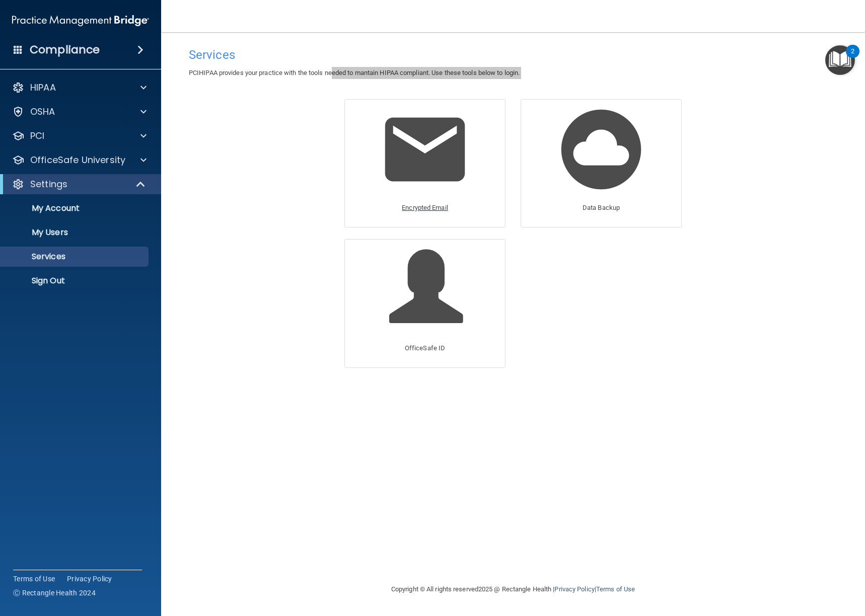 This screenshot has width=865, height=616. What do you see at coordinates (840, 60) in the screenshot?
I see `button: Open Resource Center, 2 new notifications` at bounding box center [840, 60].